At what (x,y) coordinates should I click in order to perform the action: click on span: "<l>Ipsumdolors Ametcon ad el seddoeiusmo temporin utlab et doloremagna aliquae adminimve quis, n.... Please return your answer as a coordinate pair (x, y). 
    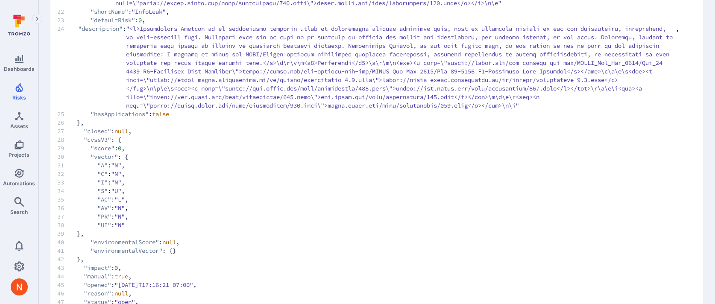
    Looking at the image, I should click on (401, 67).